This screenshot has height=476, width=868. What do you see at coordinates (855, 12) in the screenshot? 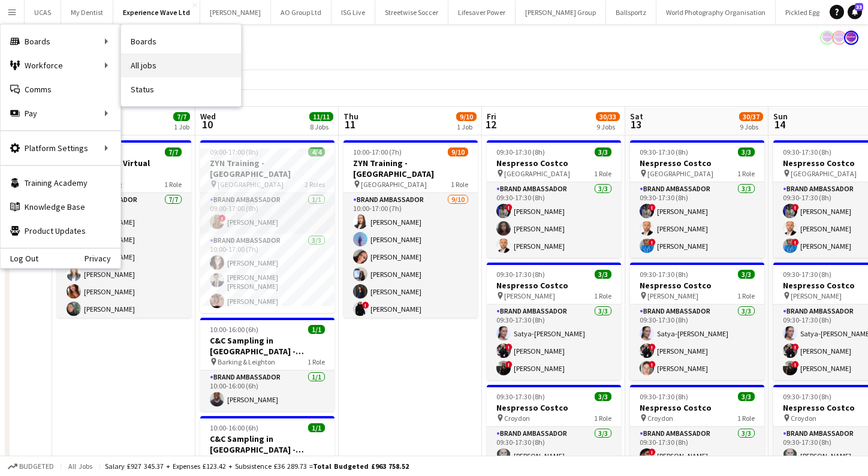
I see `a: 33` at bounding box center [855, 12].